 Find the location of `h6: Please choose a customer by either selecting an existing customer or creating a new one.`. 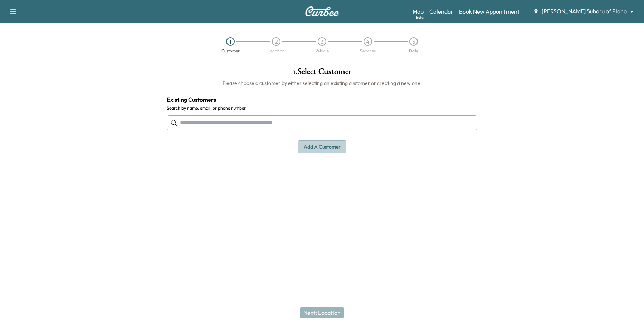

h6: Please choose a customer by either selecting an existing customer or creating a new one. is located at coordinates (322, 83).